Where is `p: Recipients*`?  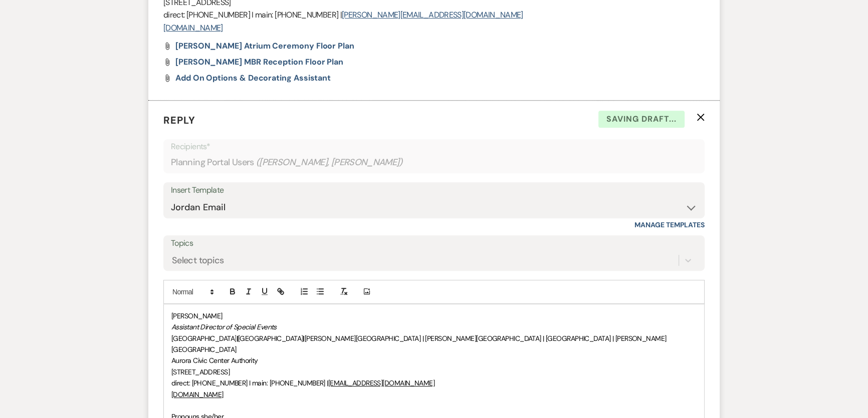 p: Recipients* is located at coordinates (434, 146).